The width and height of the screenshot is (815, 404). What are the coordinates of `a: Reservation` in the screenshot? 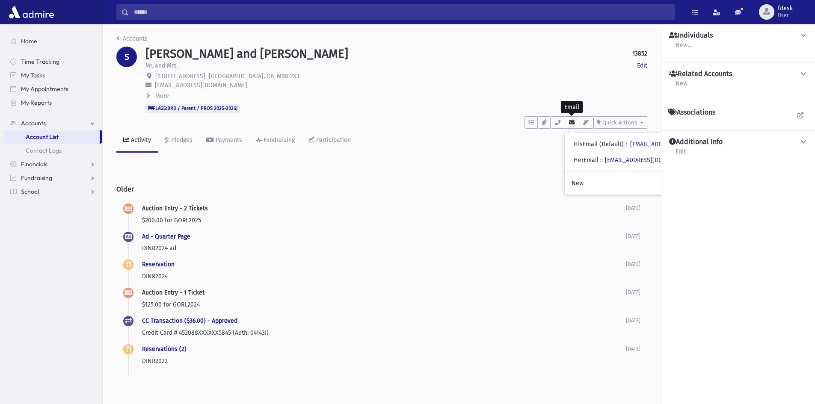 It's located at (158, 264).